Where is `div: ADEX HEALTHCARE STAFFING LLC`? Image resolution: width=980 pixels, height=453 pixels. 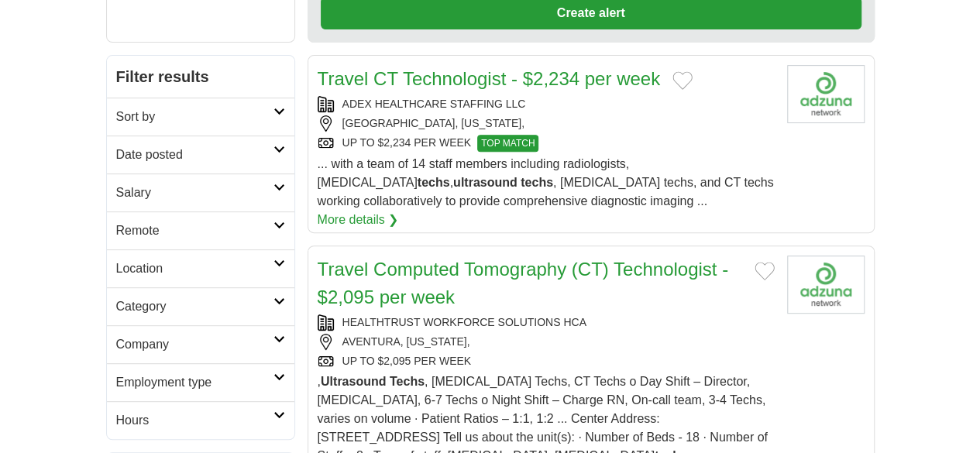 div: ADEX HEALTHCARE STAFFING LLC is located at coordinates (546, 104).